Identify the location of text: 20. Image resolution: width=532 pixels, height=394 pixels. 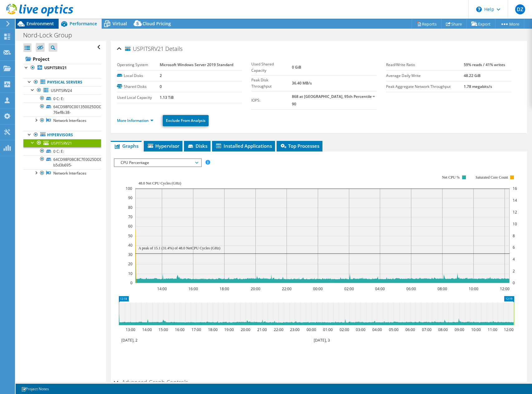
(130, 264).